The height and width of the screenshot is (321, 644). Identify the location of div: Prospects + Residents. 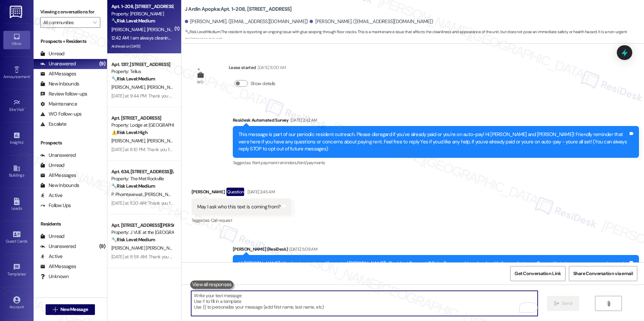
(70, 41).